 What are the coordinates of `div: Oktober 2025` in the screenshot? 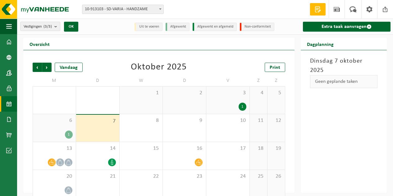 It's located at (159, 67).